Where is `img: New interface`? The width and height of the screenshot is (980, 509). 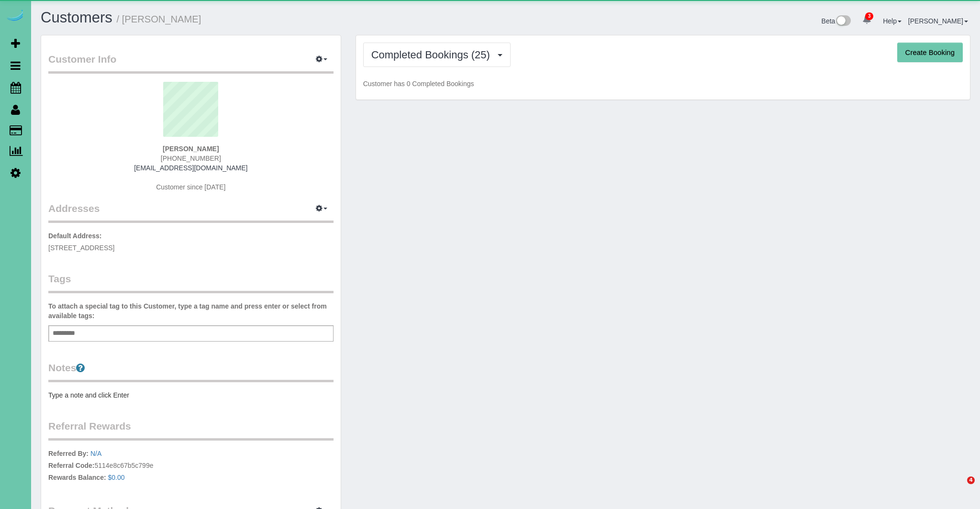
img: New interface is located at coordinates (843, 21).